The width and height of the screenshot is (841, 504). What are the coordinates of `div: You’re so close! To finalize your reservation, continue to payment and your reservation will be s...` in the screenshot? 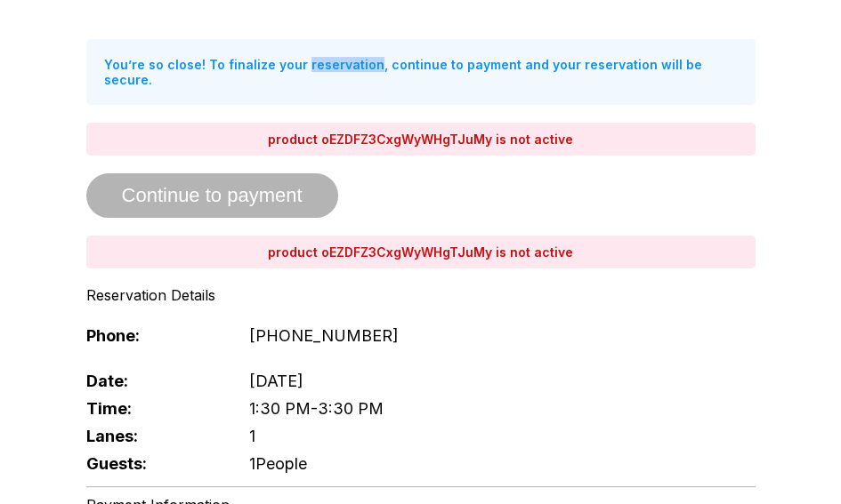 It's located at (420, 72).